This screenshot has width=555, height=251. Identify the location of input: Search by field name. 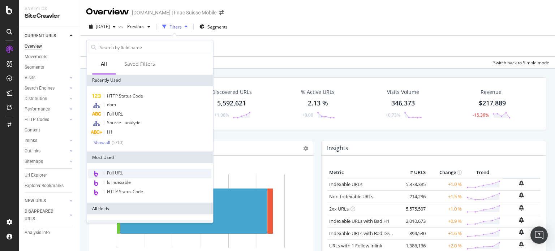
(155, 47).